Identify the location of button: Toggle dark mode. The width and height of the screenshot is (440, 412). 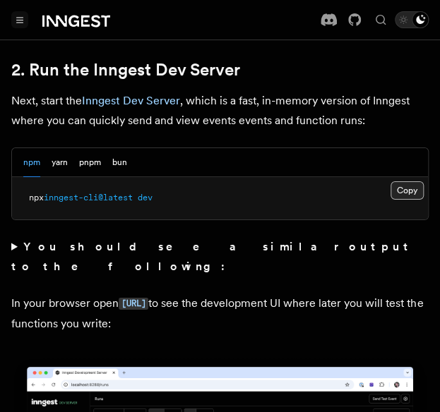
(412, 20).